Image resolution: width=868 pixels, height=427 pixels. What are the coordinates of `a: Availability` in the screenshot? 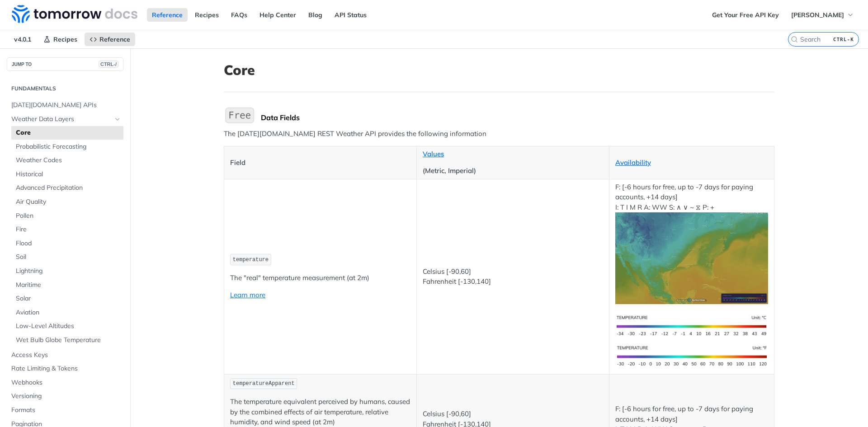 It's located at (633, 162).